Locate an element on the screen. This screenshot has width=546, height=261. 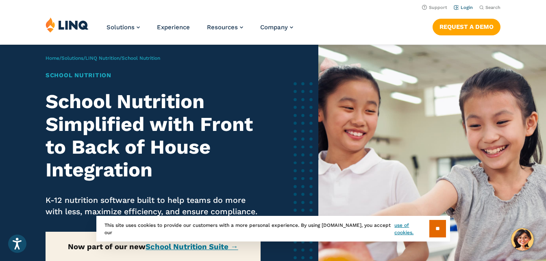
a: Request a Demo is located at coordinates (466, 27).